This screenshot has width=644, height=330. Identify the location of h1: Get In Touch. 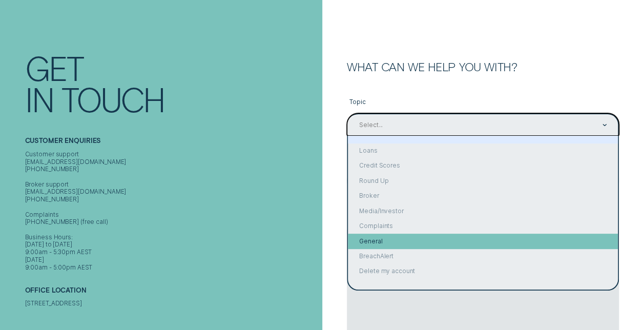
(171, 84).